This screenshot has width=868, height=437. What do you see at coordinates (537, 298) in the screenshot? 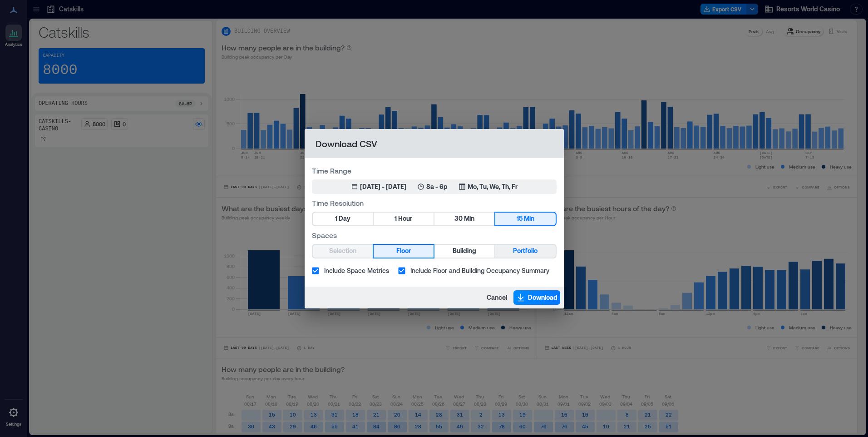
I see `button: Download` at bounding box center [537, 298].